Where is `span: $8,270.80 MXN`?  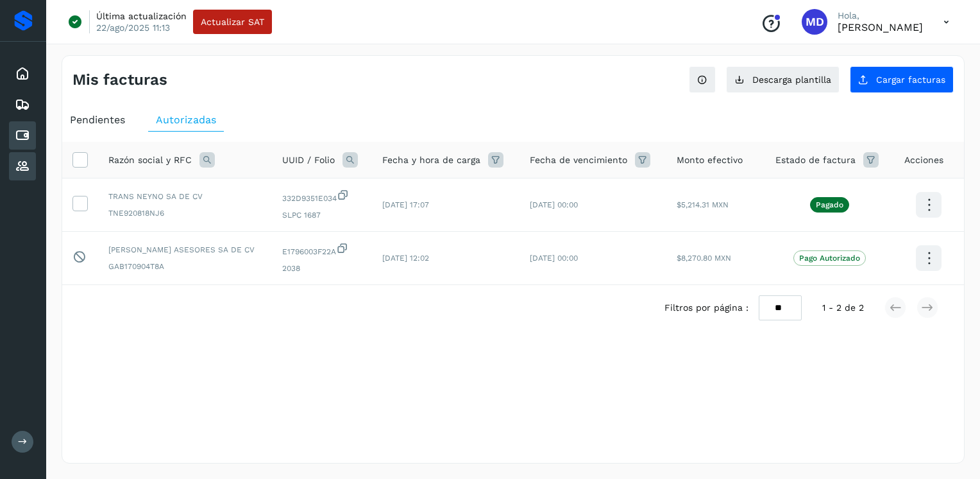 span: $8,270.80 MXN is located at coordinates (704, 258).